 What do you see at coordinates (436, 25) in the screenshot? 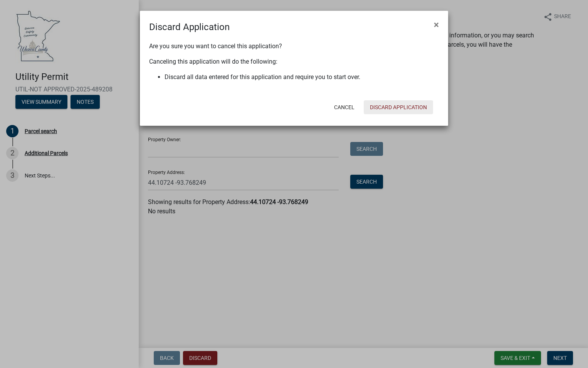
I see `button: Close` at bounding box center [436, 25].